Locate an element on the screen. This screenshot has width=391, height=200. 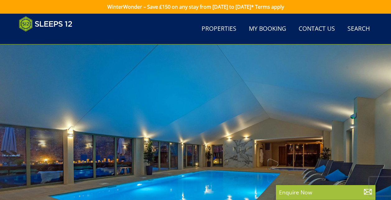
img: Sleeps 12 is located at coordinates (46, 24).